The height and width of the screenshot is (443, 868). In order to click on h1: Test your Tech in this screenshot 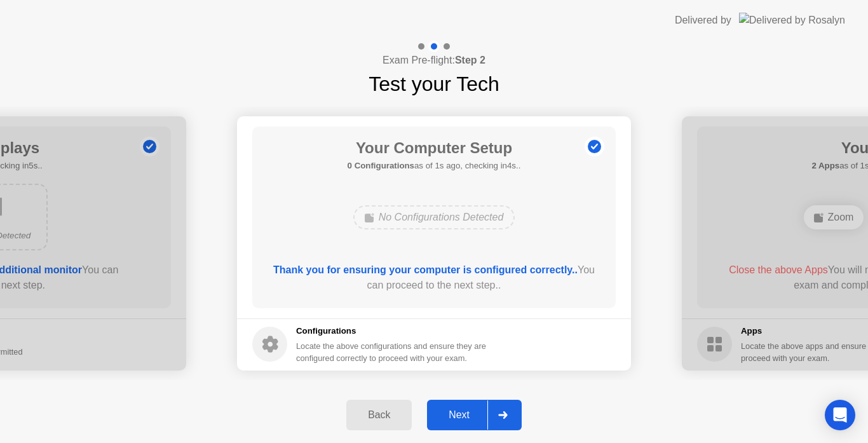, I will do `click(434, 84)`.